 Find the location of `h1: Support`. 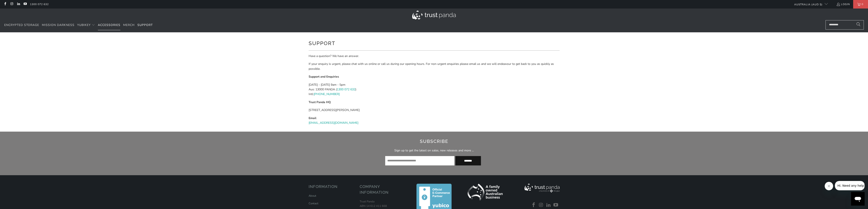

h1: Support is located at coordinates (434, 43).